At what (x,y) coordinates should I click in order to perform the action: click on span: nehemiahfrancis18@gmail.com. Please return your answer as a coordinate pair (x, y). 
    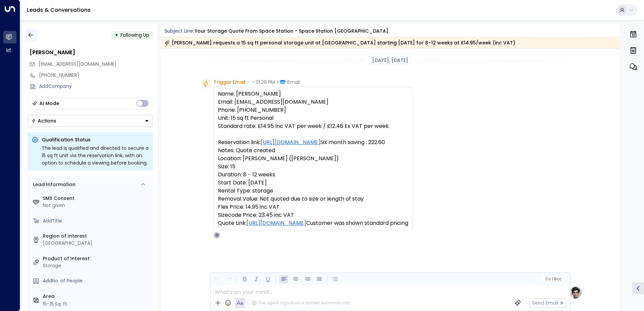
    Looking at the image, I should click on (78, 64).